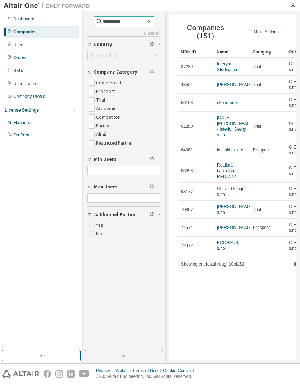 The width and height of the screenshot is (300, 384). What do you see at coordinates (124, 215) in the screenshot?
I see `button: Is Channel Partner` at bounding box center [124, 215].